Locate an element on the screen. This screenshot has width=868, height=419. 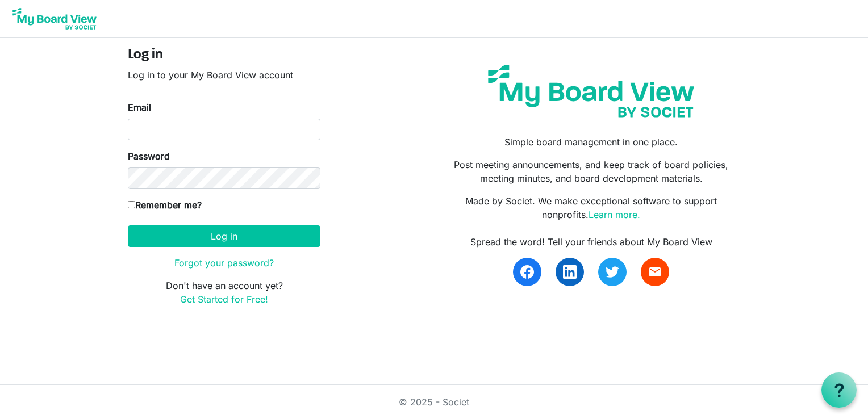
a: Learn more. is located at coordinates (614, 215).